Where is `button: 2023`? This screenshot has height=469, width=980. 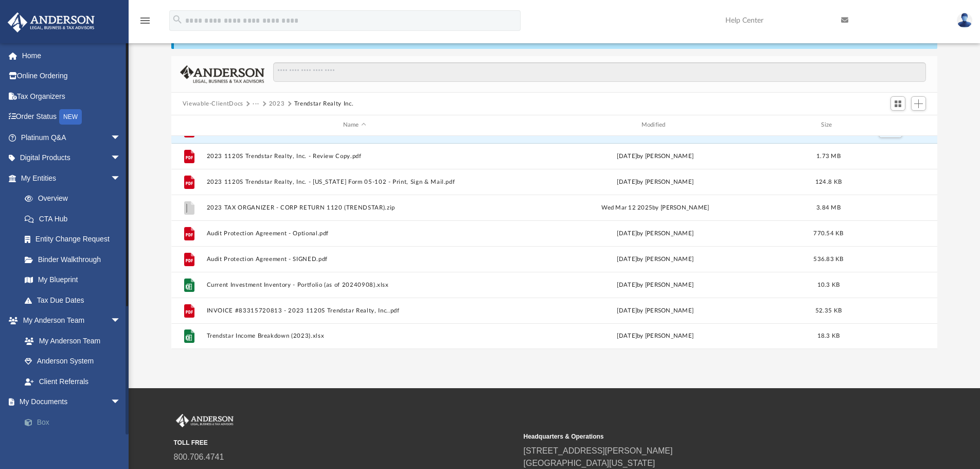 button: 2023 is located at coordinates (277, 104).